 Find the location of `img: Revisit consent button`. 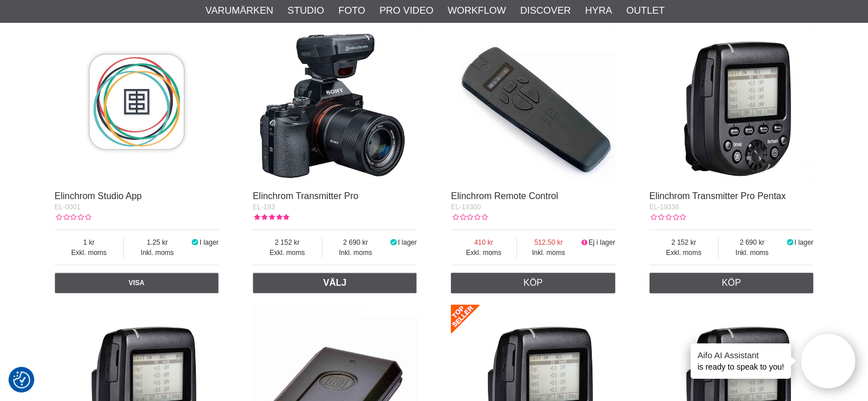

img: Revisit consent button is located at coordinates (22, 380).